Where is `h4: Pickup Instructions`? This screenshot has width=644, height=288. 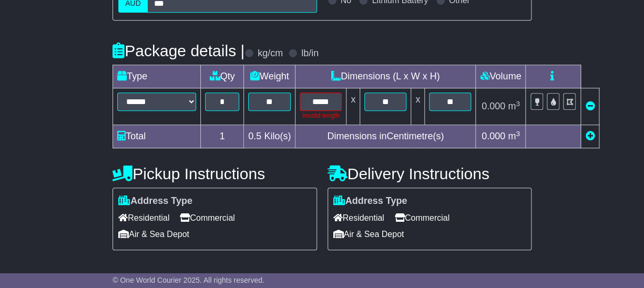
h4: Pickup Instructions is located at coordinates (215, 174).